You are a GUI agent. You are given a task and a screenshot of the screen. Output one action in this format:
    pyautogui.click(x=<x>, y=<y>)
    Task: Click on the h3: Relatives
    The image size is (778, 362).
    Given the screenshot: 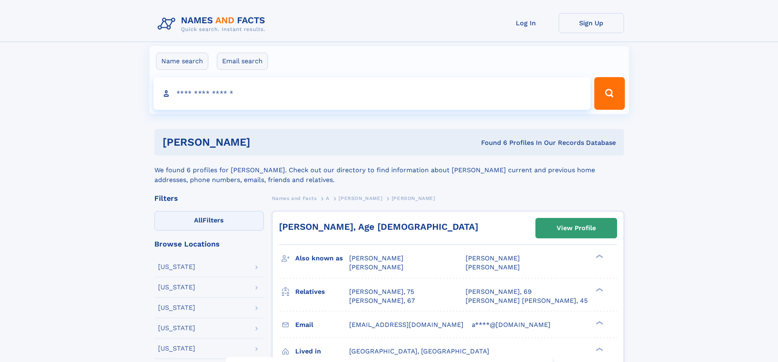 What is the action you would take?
    pyautogui.click(x=322, y=292)
    